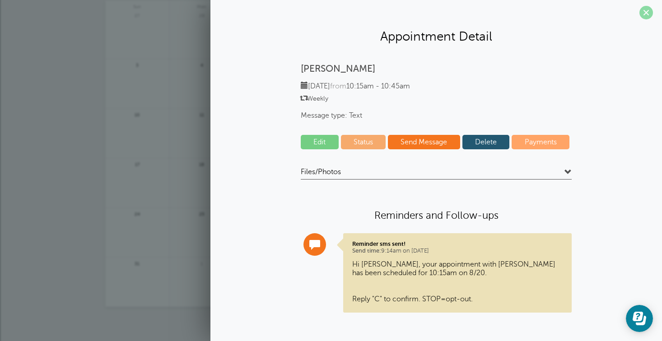  Describe the element at coordinates (137, 15) in the screenshot. I see `span: 27` at that location.